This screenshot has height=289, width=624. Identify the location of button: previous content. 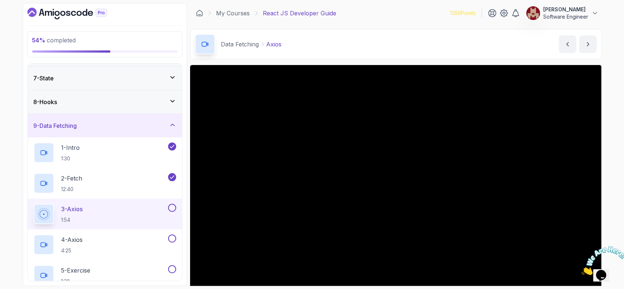
(568, 44).